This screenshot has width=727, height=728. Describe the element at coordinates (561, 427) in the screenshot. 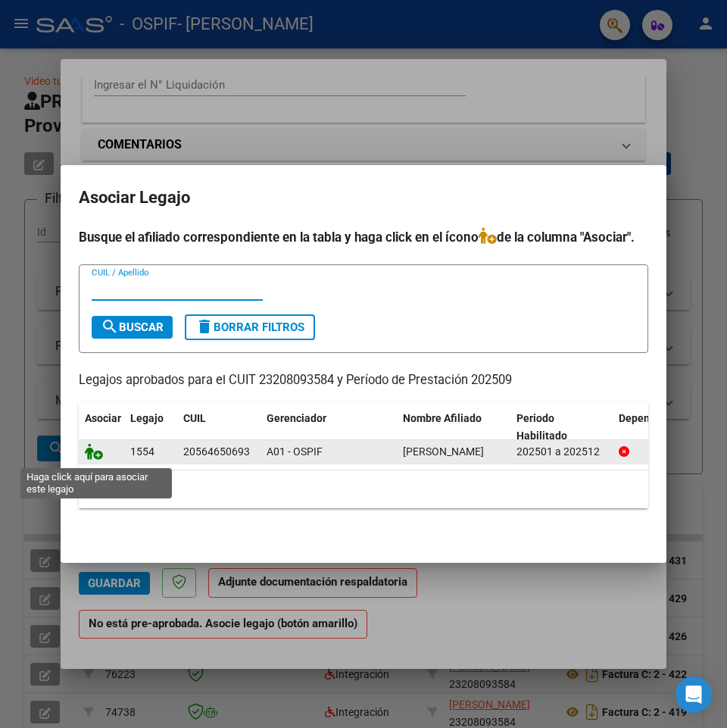

I see `datatable-header-cell: Periodo Habilitado` at that location.